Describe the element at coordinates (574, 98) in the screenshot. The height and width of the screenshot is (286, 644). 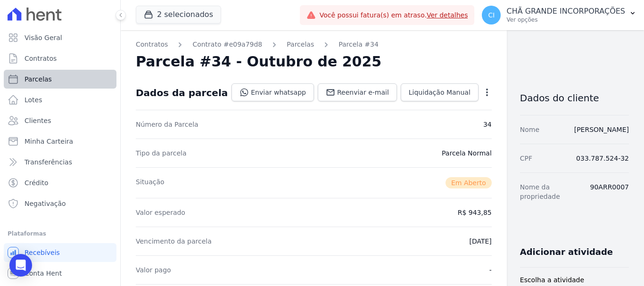
I see `h3: Dados do cliente` at that location.